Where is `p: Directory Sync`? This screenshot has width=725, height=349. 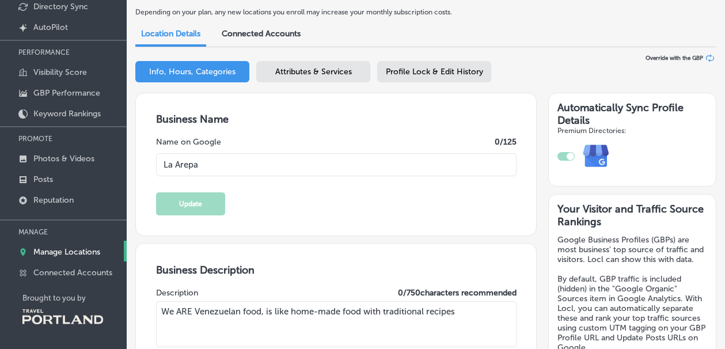 p: Directory Sync is located at coordinates (60, 6).